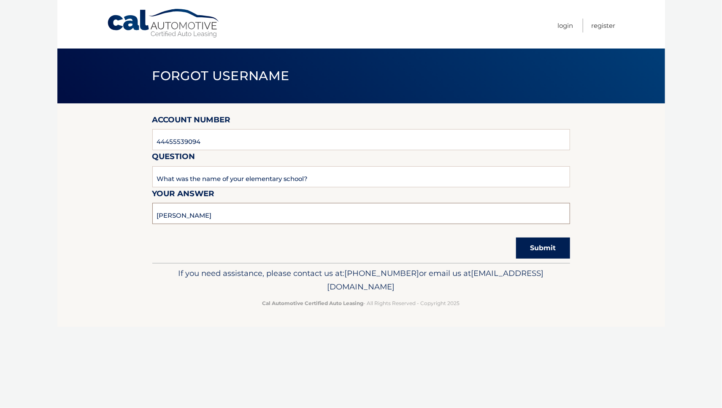 The width and height of the screenshot is (722, 408). Describe the element at coordinates (184, 195) in the screenshot. I see `label: Your Answer` at that location.